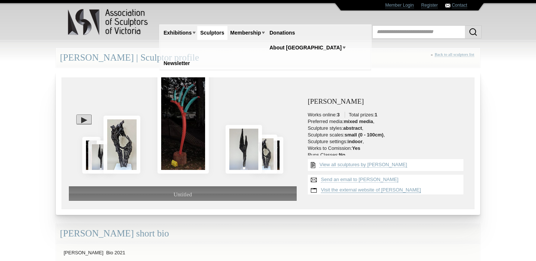 Image resolution: width=536 pixels, height=261 pixels. I want to click on img: Send an email to Diane Thompson, so click(314, 180).